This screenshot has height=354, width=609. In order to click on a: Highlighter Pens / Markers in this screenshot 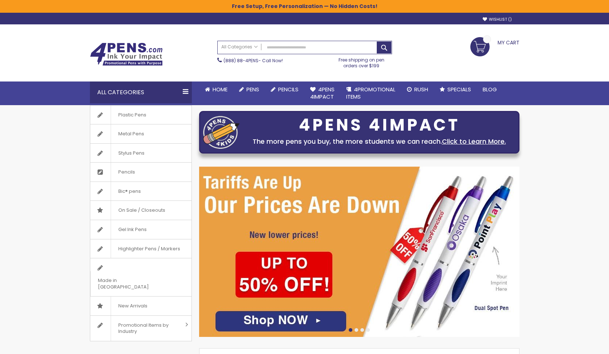, I will do `click(141, 249)`.